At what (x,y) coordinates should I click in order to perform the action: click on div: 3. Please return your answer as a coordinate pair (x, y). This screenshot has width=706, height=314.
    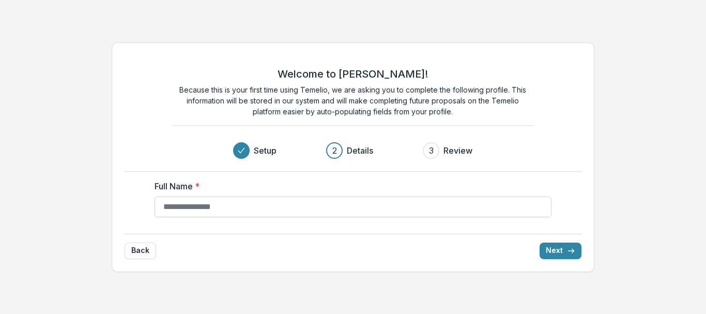
    Looking at the image, I should click on (431, 150).